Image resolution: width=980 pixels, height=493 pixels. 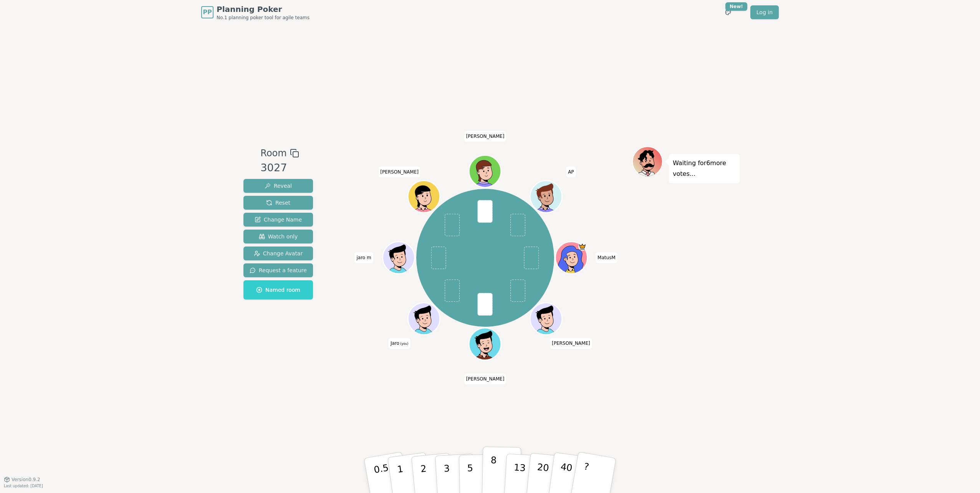 I want to click on button: Reveal, so click(x=278, y=186).